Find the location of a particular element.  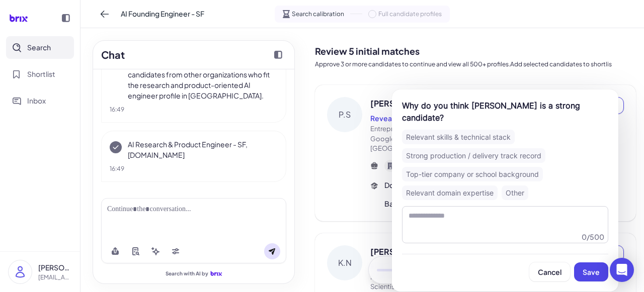

span: Cancel is located at coordinates (550, 272).